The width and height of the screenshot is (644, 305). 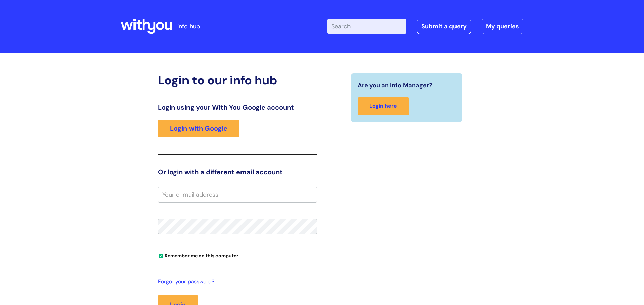 I want to click on input: Your e-mail address, so click(x=238, y=195).